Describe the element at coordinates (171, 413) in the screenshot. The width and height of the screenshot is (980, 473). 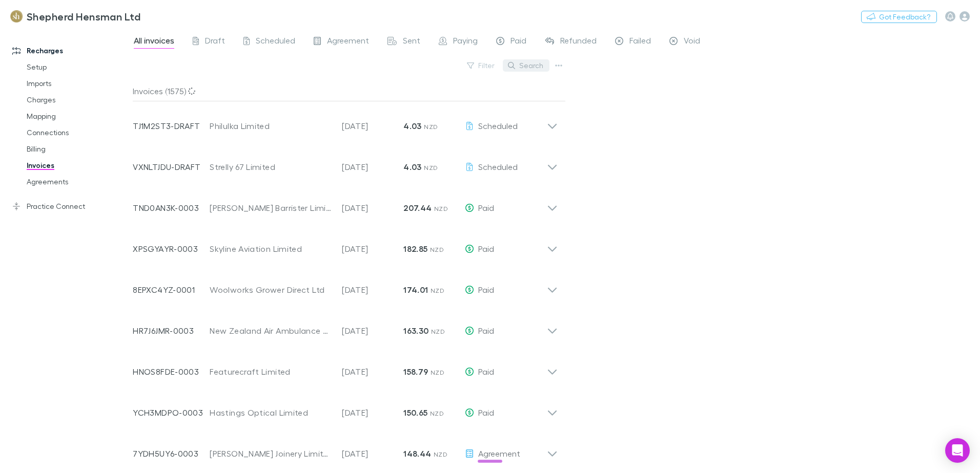
I see `p: YCH3MDPO-0003` at that location.